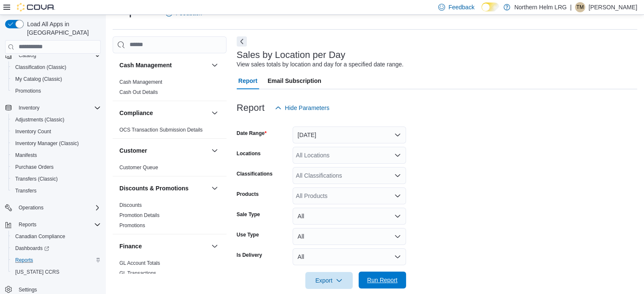 The width and height of the screenshot is (644, 294). I want to click on a: Reports, so click(24, 260).